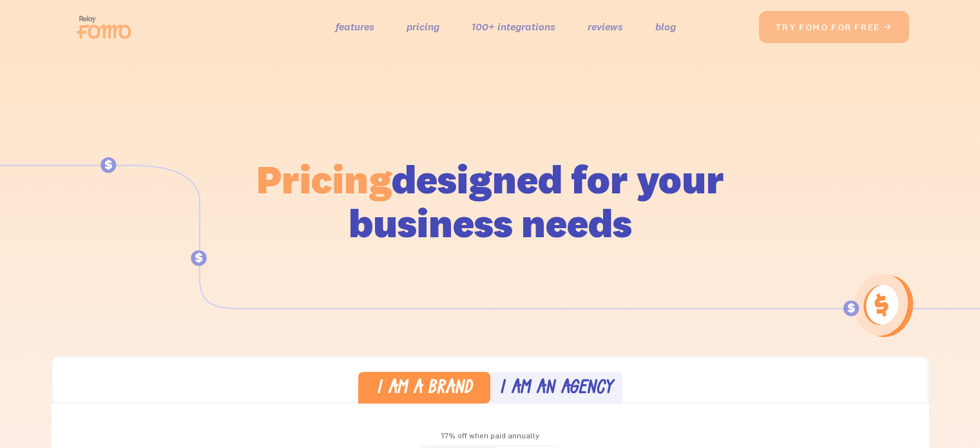  What do you see at coordinates (556, 389) in the screenshot?
I see `div: I am an agency` at bounding box center [556, 389].